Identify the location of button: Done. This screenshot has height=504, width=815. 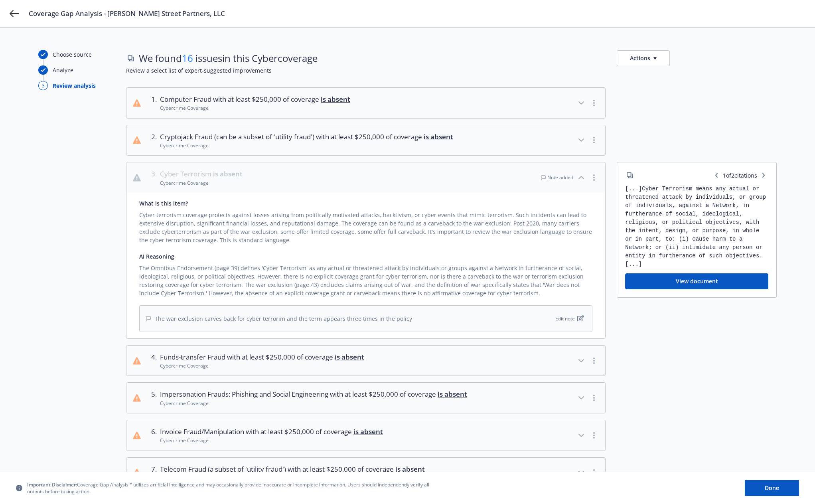
(771, 488).